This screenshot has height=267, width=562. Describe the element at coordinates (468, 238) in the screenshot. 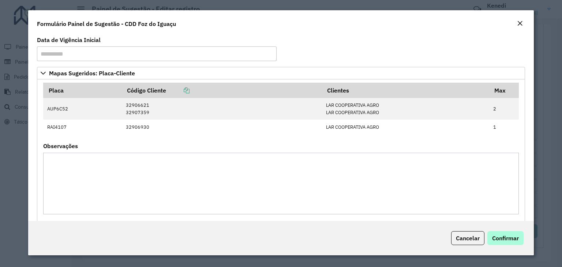

I see `span: Cancelar` at that location.